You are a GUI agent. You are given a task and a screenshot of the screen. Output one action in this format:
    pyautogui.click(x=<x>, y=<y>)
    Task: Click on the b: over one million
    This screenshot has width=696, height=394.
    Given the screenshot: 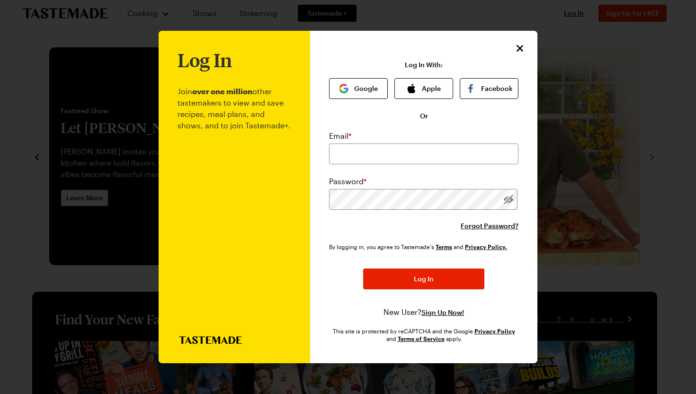 What is the action you would take?
    pyautogui.click(x=222, y=91)
    